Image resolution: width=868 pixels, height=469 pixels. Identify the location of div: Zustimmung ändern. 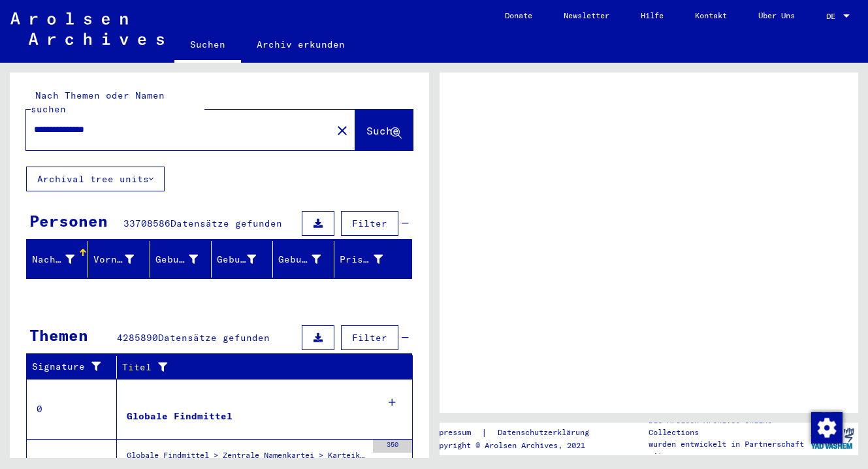
(826, 427).